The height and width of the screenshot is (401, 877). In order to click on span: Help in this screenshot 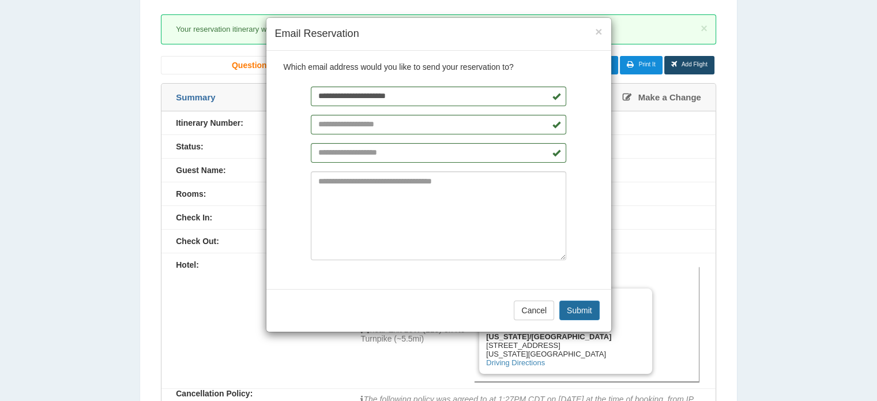, I will do `click(37, 13)`.